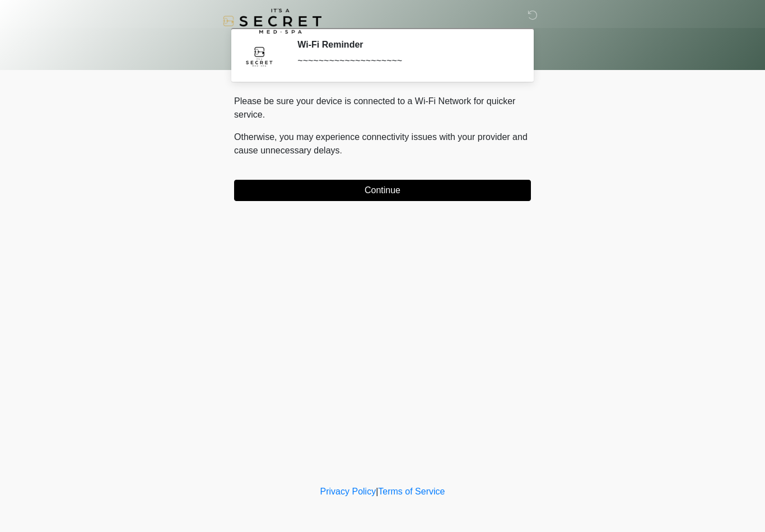 This screenshot has height=532, width=765. I want to click on img: Agent Avatar, so click(260, 56).